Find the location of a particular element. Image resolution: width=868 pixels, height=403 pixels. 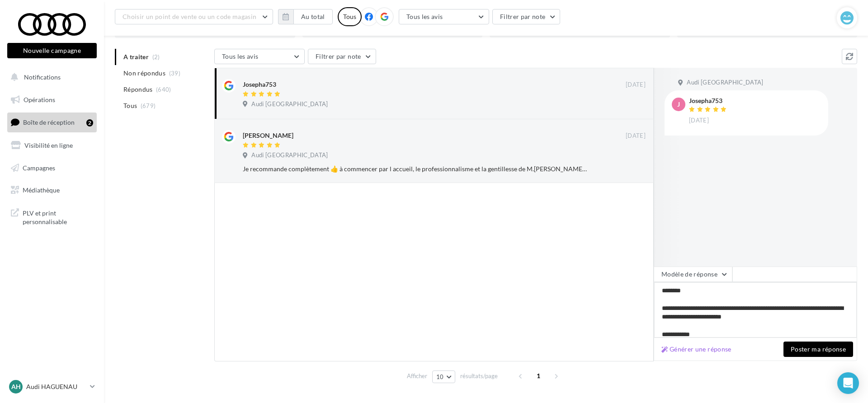

span: Afficher is located at coordinates (417, 376).